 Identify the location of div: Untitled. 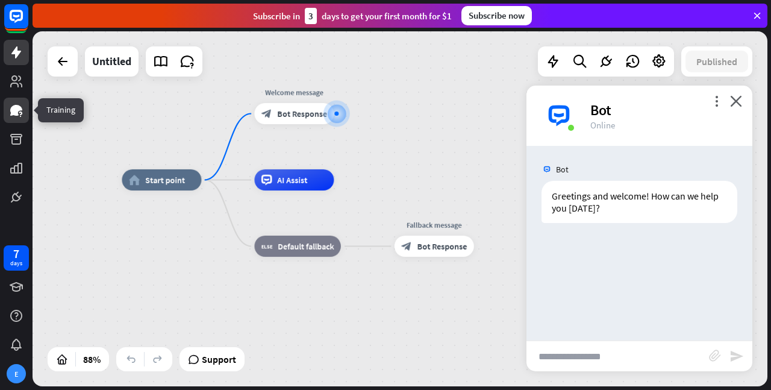
(111, 61).